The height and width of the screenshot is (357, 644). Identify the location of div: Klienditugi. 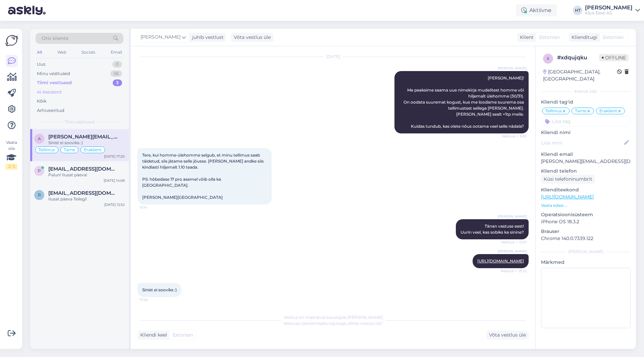
(583, 38).